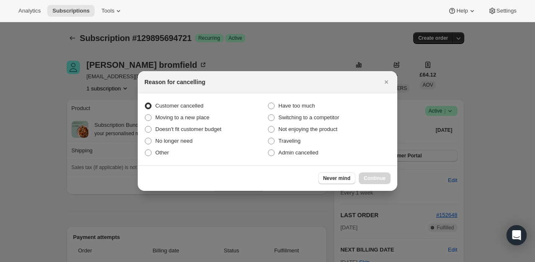  Describe the element at coordinates (182, 117) in the screenshot. I see `span: Moving to a new place` at that location.